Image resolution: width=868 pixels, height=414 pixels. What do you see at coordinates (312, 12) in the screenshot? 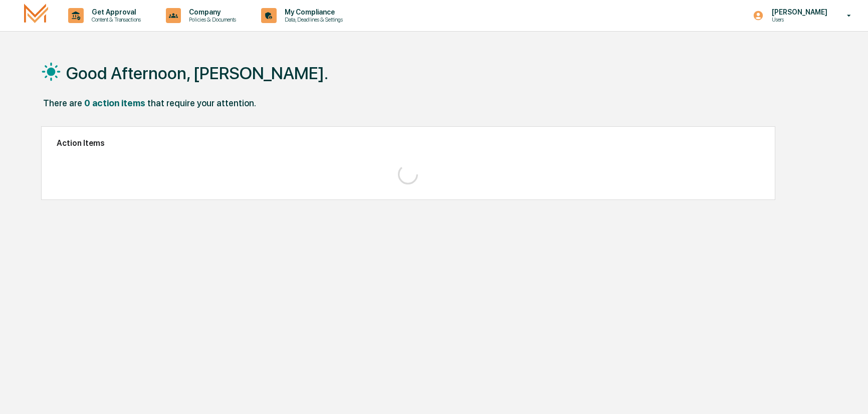
I see `p: My Compliance` at bounding box center [312, 12].